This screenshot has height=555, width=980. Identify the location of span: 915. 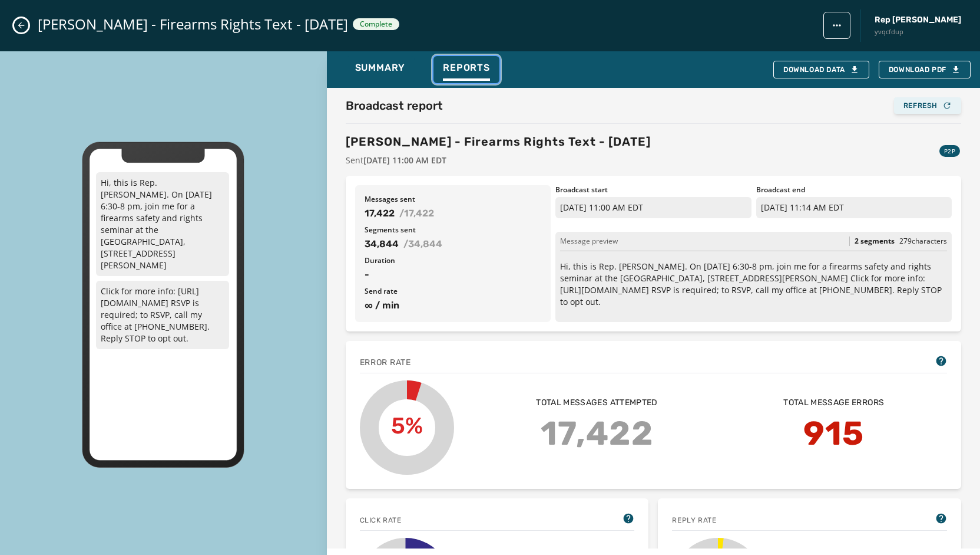
(834, 434).